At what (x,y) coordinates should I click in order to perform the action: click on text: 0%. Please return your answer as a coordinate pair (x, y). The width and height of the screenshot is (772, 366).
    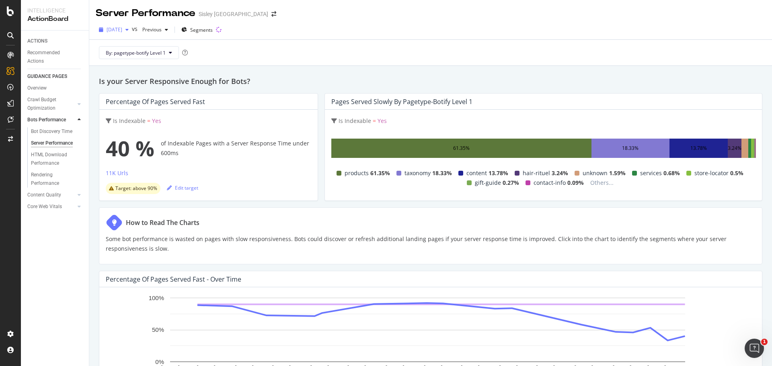
    Looking at the image, I should click on (160, 362).